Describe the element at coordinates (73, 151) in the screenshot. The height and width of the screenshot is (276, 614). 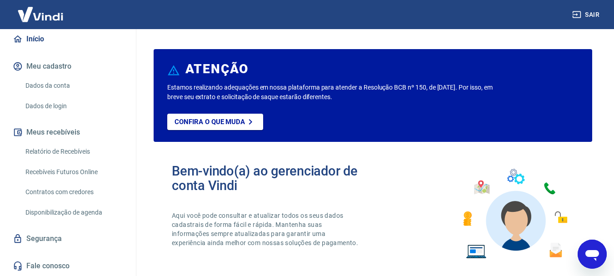
I see `a: Relatório de Recebíveis` at that location.